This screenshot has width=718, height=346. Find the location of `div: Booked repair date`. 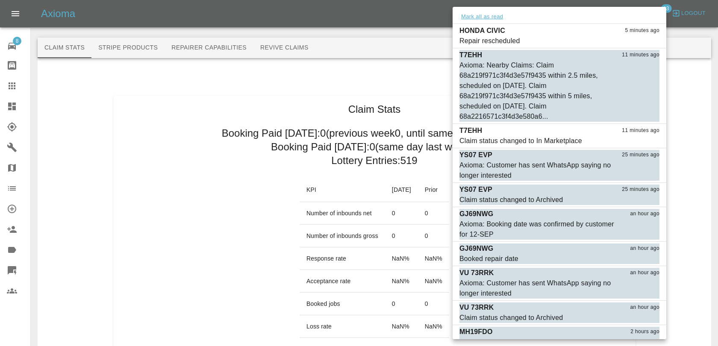

div: Booked repair date is located at coordinates (489, 259).